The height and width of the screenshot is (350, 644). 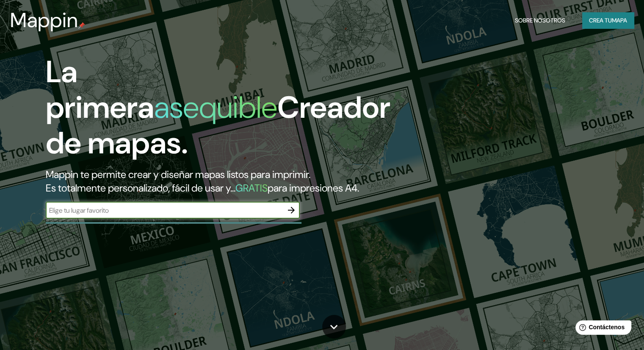 I want to click on font: Mappin, so click(x=44, y=20).